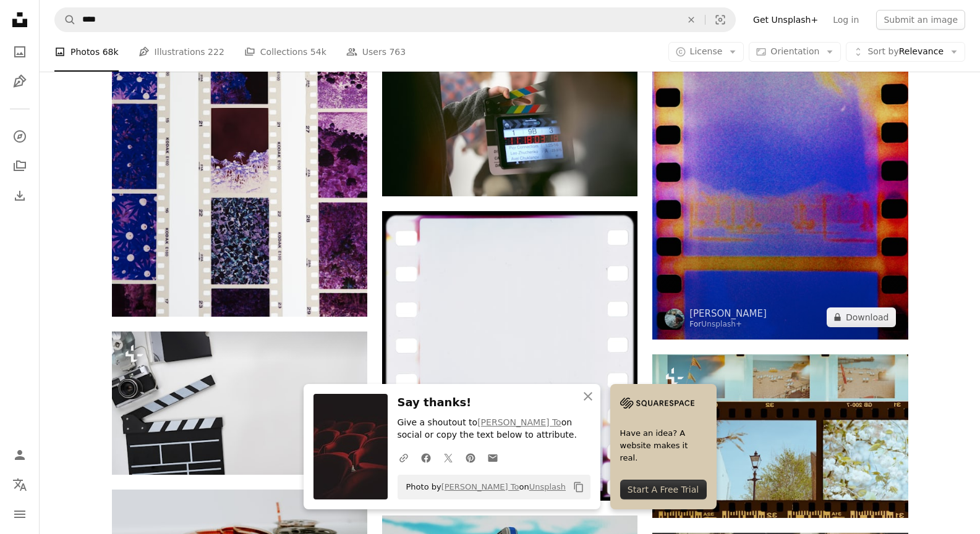  What do you see at coordinates (705, 52) in the screenshot?
I see `button: License` at bounding box center [705, 52].